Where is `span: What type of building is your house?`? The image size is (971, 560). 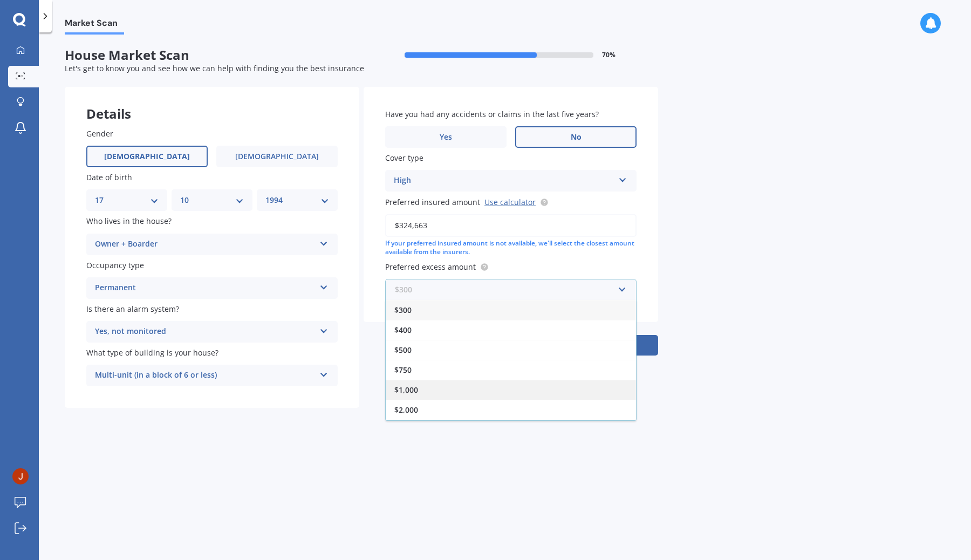 span: What type of building is your house? is located at coordinates (152, 352).